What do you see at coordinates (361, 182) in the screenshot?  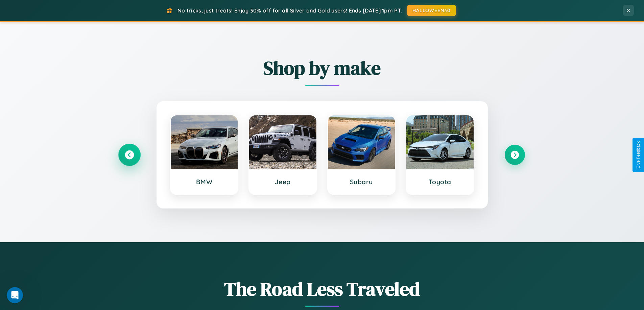 I see `h3: Subaru` at bounding box center [361, 182].